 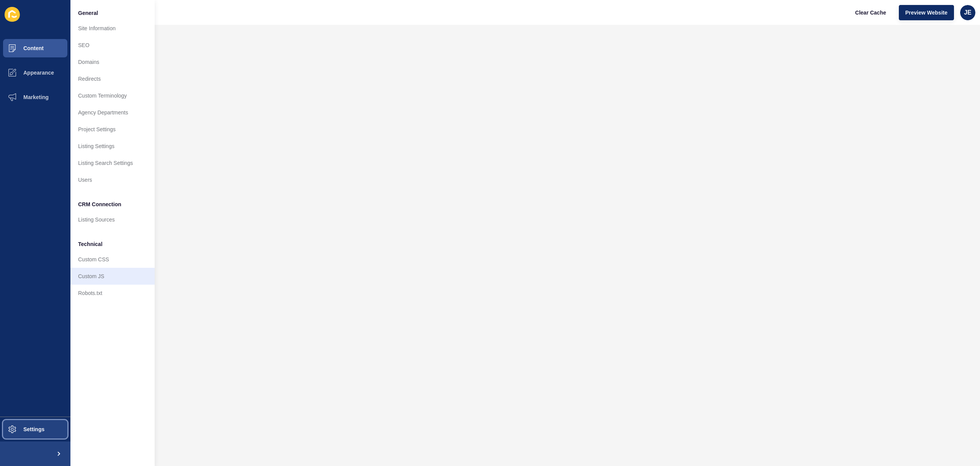 What do you see at coordinates (112, 180) in the screenshot?
I see `a: Users` at bounding box center [112, 180].